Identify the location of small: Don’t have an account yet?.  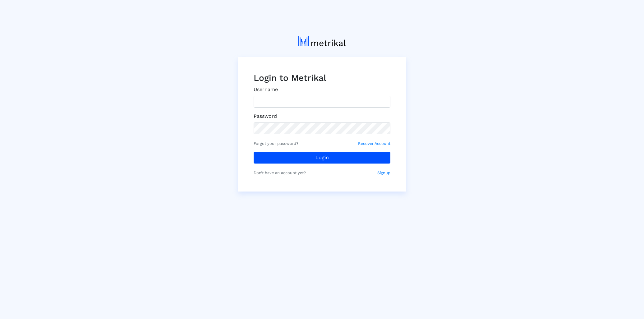
(279, 172).